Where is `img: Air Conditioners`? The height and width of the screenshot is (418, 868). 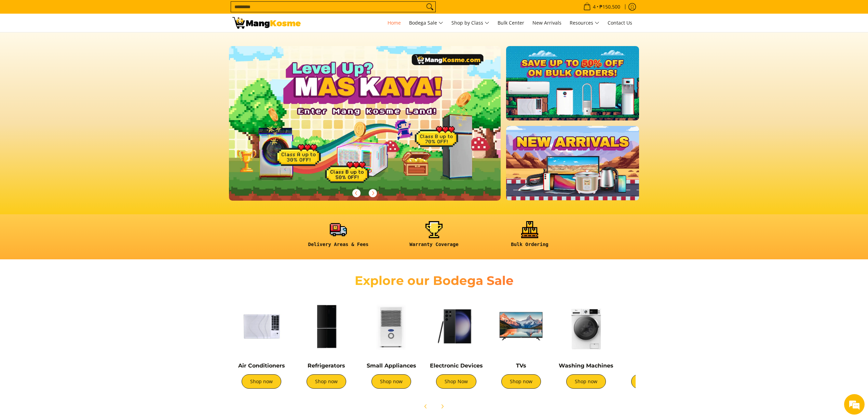
img: Air Conditioners is located at coordinates (262, 326).